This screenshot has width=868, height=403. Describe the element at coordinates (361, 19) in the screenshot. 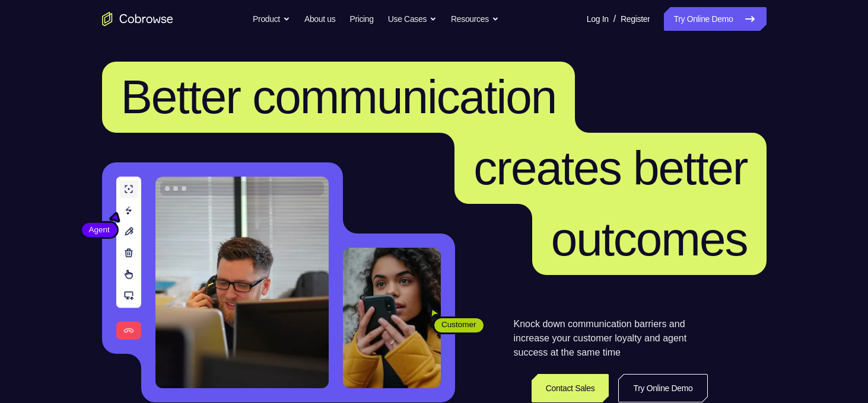

I see `a: Pricing` at that location.